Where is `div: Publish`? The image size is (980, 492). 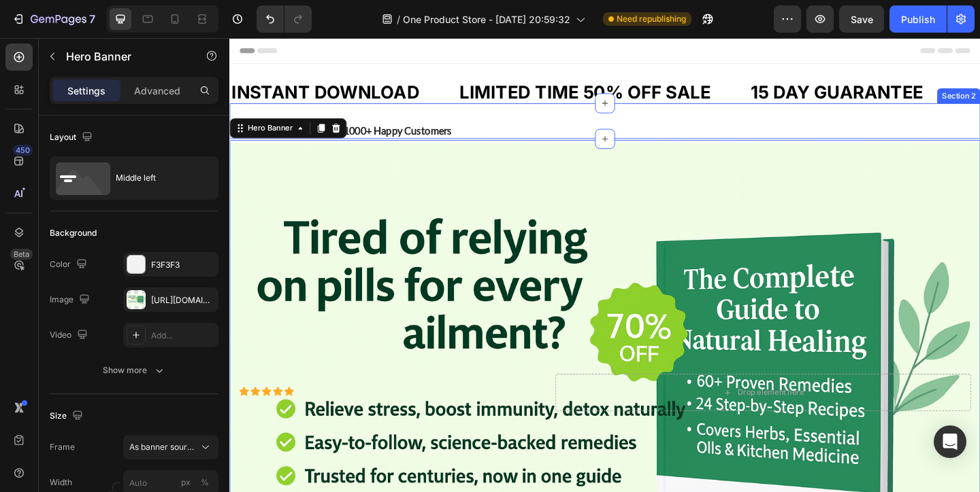
div: Publish is located at coordinates (918, 19).